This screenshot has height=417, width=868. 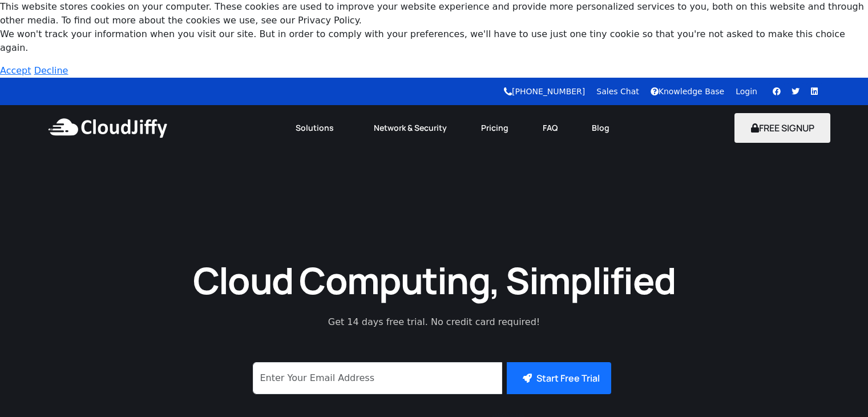 I want to click on a: Blog, so click(x=601, y=128).